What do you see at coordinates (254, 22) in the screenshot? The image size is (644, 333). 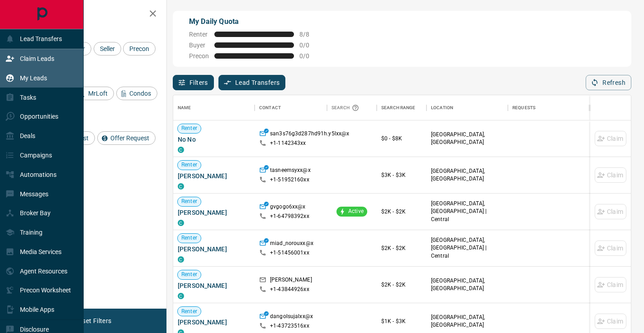 I see `p: My Daily Quota` at bounding box center [254, 22].